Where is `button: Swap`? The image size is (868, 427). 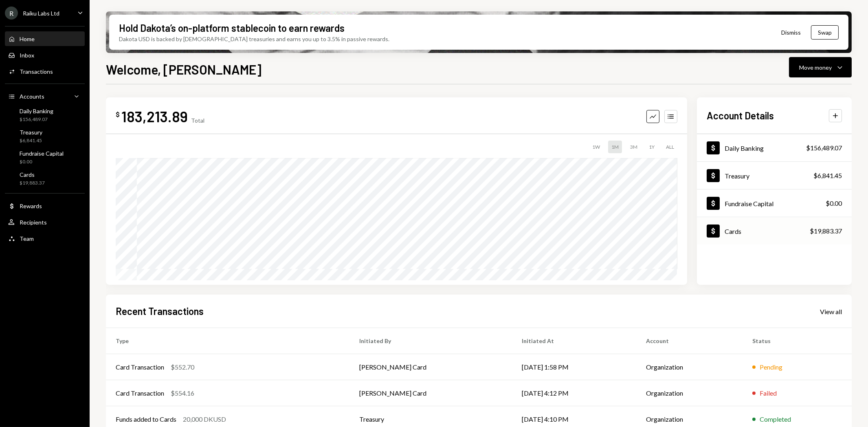
button: Swap is located at coordinates (824, 32).